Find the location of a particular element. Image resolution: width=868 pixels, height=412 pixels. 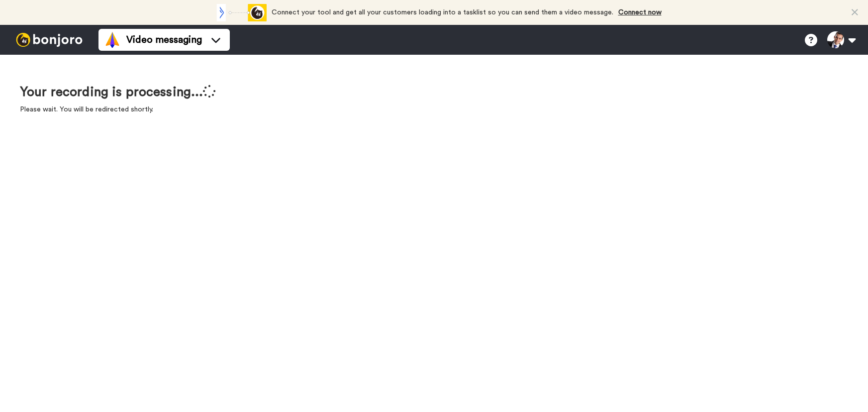

span: Connect your tool and get all your customers loading into a tasklist so you can send them a video... is located at coordinates (442, 13).